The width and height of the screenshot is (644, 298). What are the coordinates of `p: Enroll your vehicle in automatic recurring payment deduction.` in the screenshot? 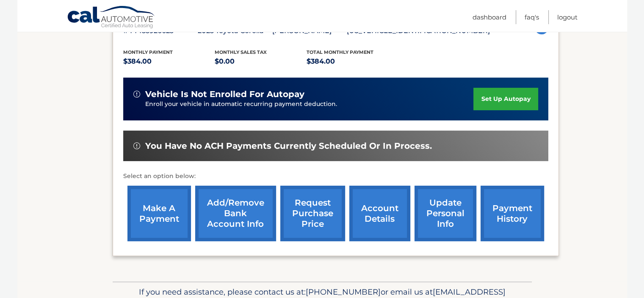 It's located at (310, 104).